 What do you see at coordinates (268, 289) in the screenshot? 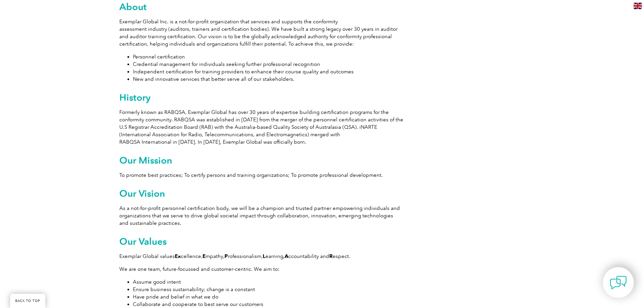
I see `li: Ensure business sustainability; change is a constant` at bounding box center [268, 289].